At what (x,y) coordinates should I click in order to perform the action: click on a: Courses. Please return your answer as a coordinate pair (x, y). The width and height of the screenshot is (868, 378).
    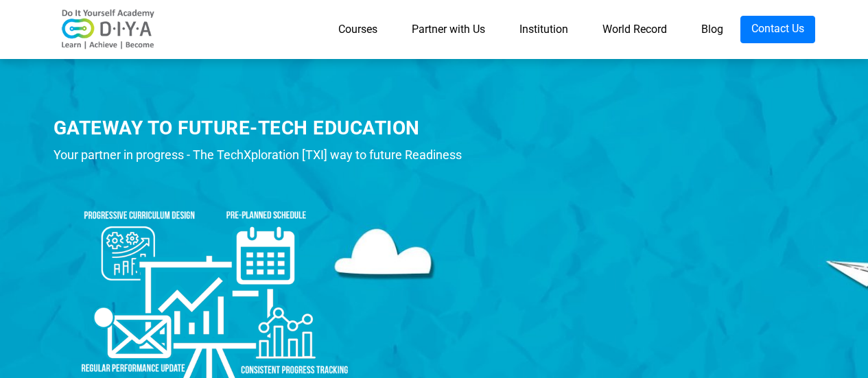
    Looking at the image, I should click on (357, 30).